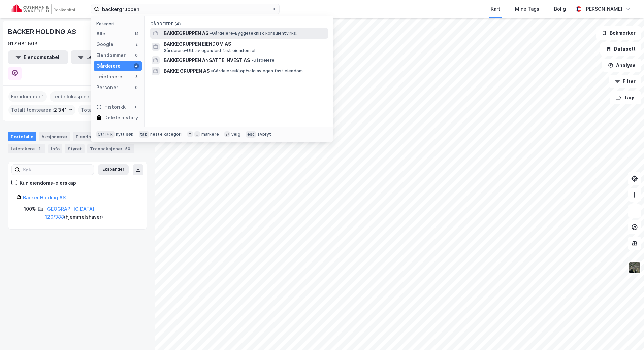 The image size is (644, 350). I want to click on button: Leietakertabell, so click(101, 57).